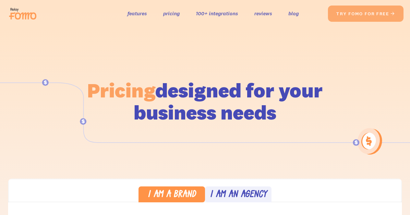 The image size is (410, 215). Describe the element at coordinates (263, 13) in the screenshot. I see `a: reviews` at that location.